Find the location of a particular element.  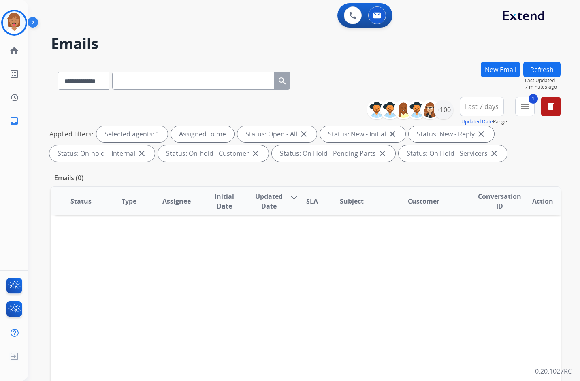

div: Status: On Hold - Servicers is located at coordinates (453, 154).